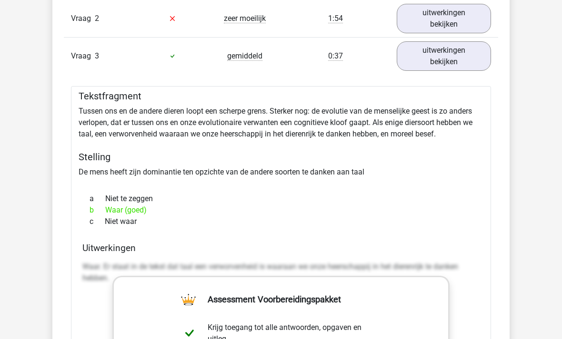  What do you see at coordinates (281, 199) in the screenshot?
I see `div: Niet te zeggen` at bounding box center [281, 199].